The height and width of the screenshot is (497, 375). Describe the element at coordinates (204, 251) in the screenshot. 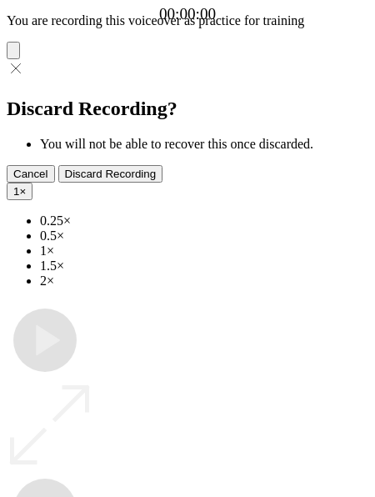

I see `li: 1×` at that location.